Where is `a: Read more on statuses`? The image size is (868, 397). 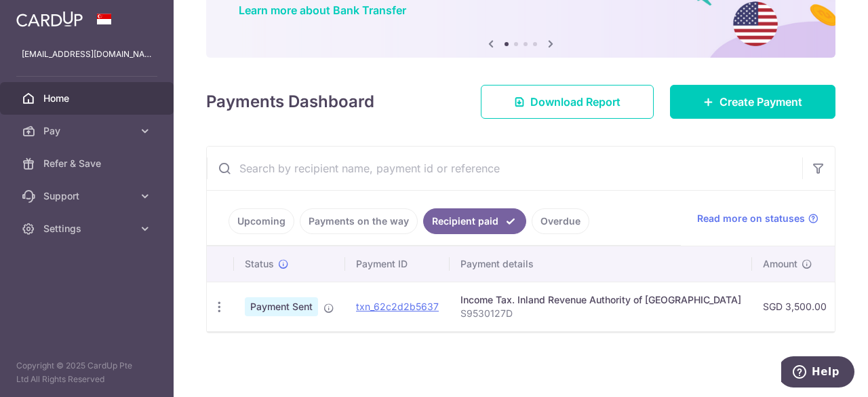 a: Read more on statuses is located at coordinates (758, 218).